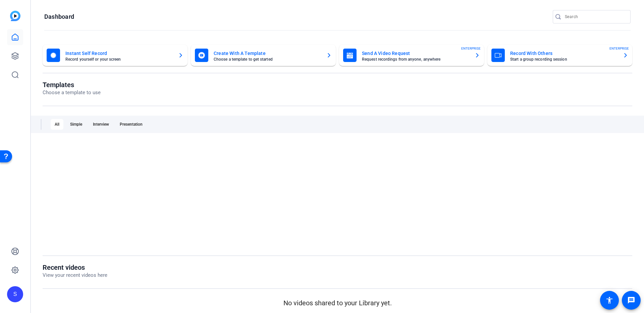  I want to click on p: No videos shared to your Library yet., so click(337, 303).